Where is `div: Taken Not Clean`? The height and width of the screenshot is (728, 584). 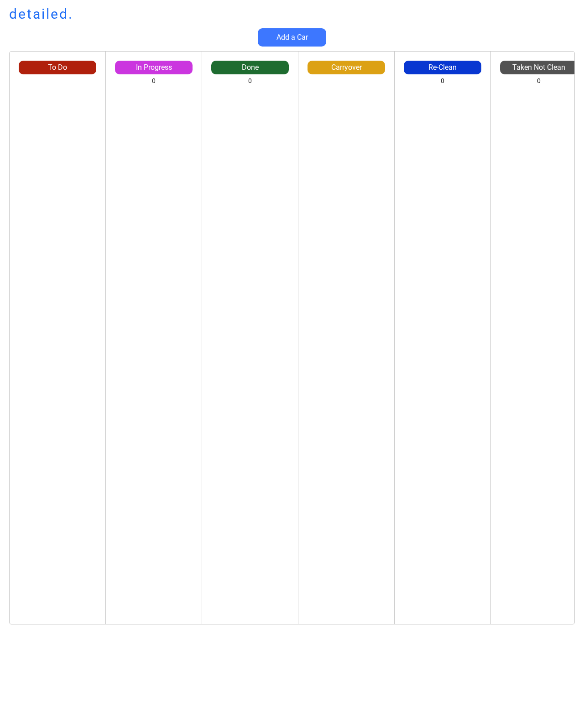 div: Taken Not Clean is located at coordinates (539, 68).